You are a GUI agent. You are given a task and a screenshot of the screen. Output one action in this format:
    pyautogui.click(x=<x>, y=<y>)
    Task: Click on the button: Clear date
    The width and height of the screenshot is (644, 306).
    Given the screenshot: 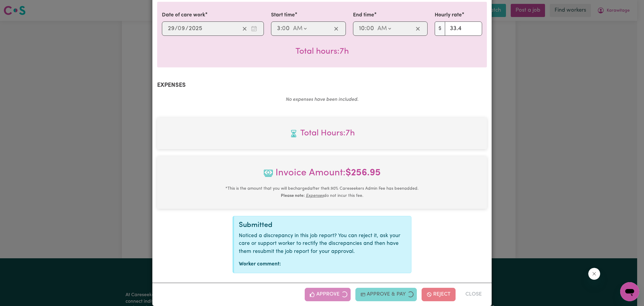 What is the action you would take?
    pyautogui.click(x=244, y=29)
    